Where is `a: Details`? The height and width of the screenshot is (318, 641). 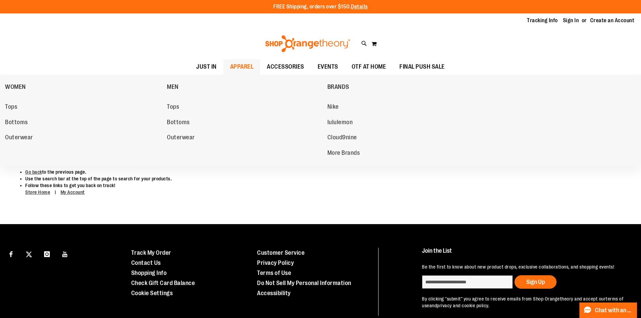
a: Details is located at coordinates (360, 7).